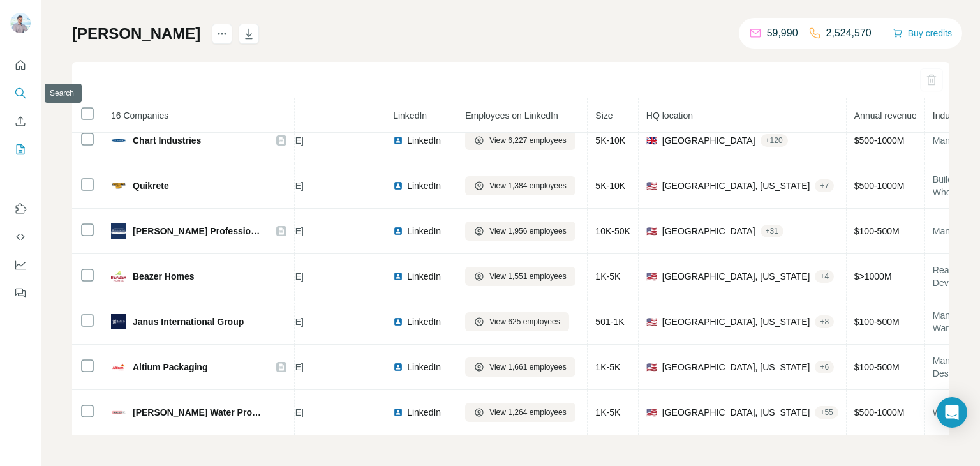 Image resolution: width=980 pixels, height=466 pixels. I want to click on img: Avatar, so click(20, 23).